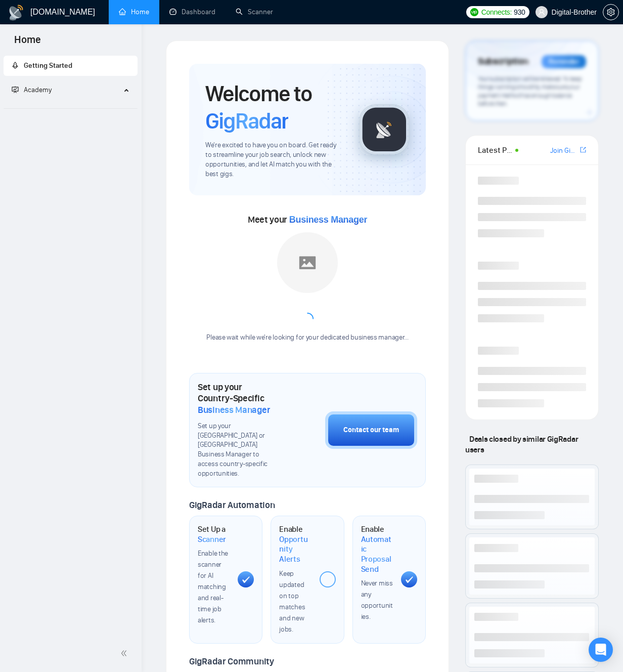 Image resolution: width=623 pixels, height=672 pixels. I want to click on a: export, so click(583, 150).